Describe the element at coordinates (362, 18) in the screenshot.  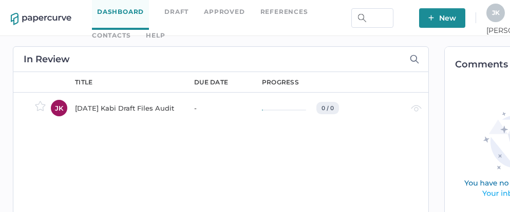
I see `img: search.bf03fe8b.svg` at that location.